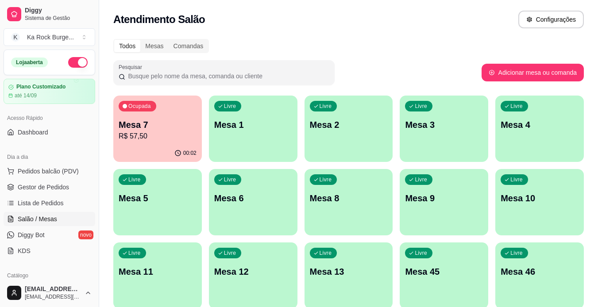 The width and height of the screenshot is (598, 307). What do you see at coordinates (551, 19) in the screenshot?
I see `button: Configurações` at bounding box center [551, 19].